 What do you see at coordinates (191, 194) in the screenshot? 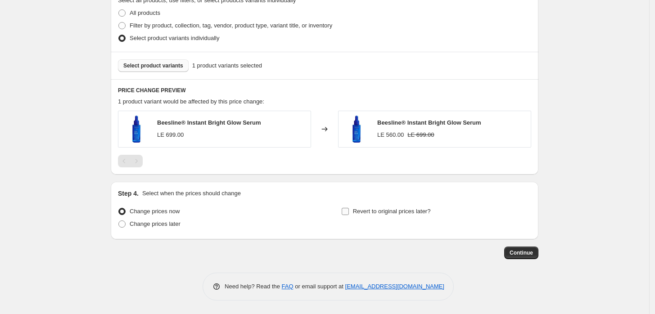
I see `p: Select when the prices should change` at bounding box center [191, 194].